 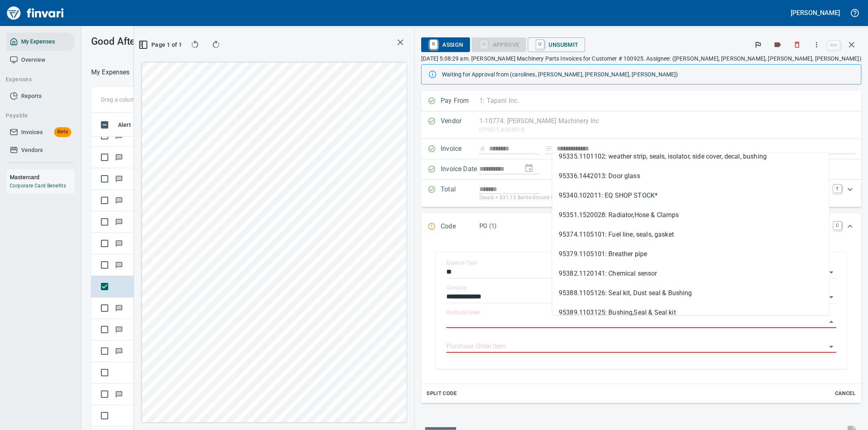 What do you see at coordinates (499, 44) in the screenshot?
I see `div: Purchase Order required` at bounding box center [499, 44].